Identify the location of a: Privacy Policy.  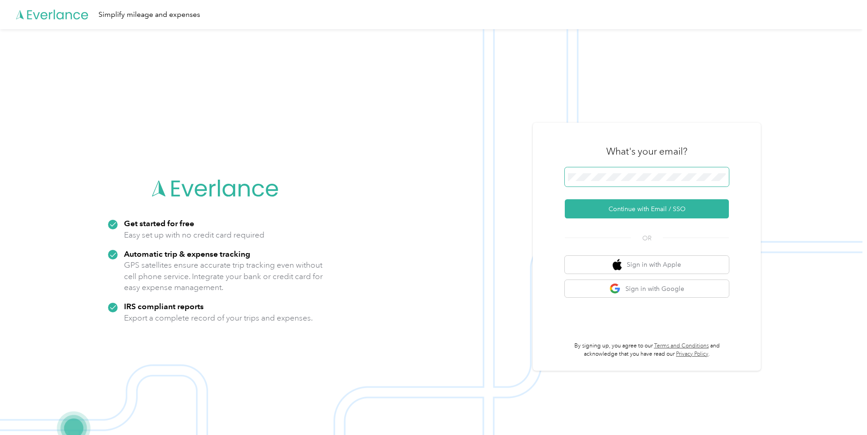
(692, 354).